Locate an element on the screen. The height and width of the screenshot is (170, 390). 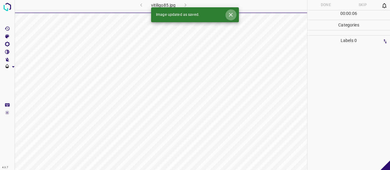
p: 06 is located at coordinates (355, 13).